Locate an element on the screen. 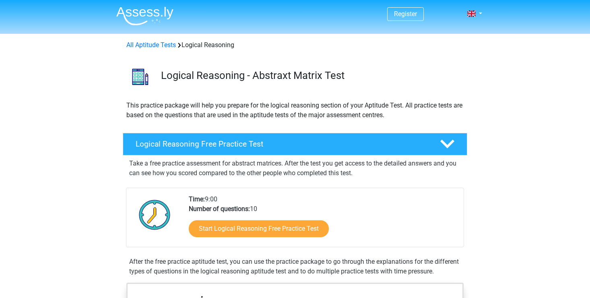 Image resolution: width=590 pixels, height=298 pixels. img: Clock is located at coordinates (155, 215).